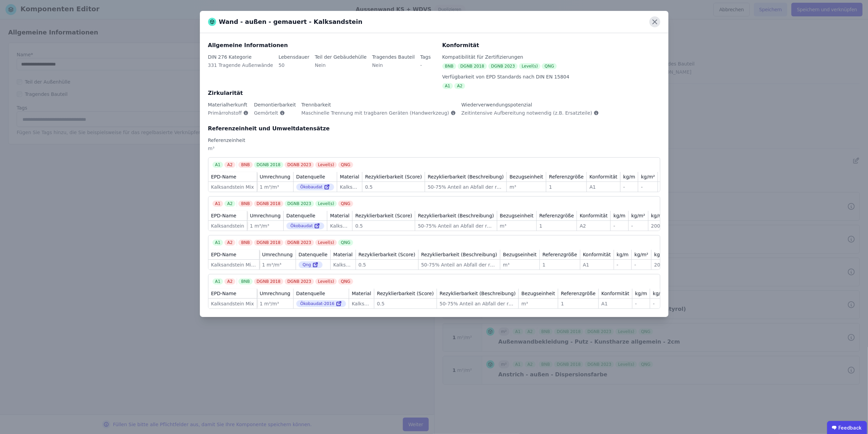 Image resolution: width=868 pixels, height=434 pixels. Describe the element at coordinates (661, 265) in the screenshot. I see `div: 2000` at that location.